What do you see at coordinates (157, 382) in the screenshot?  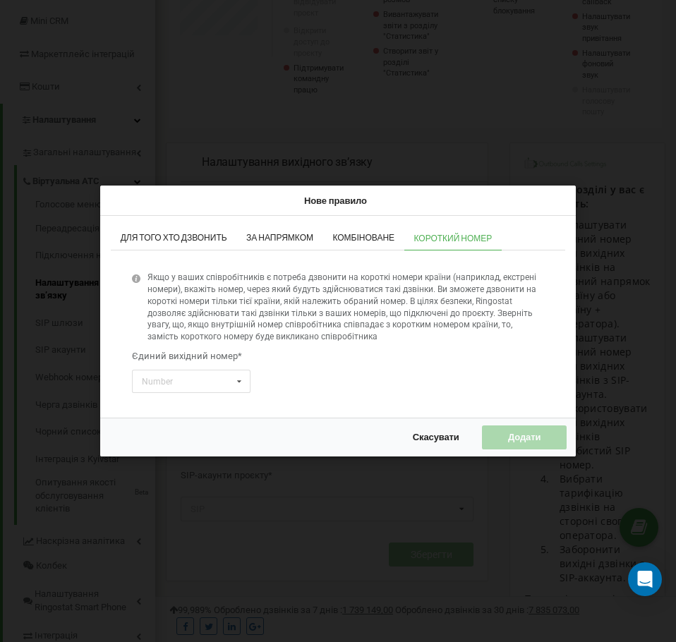 I see `div: Number` at bounding box center [157, 382].